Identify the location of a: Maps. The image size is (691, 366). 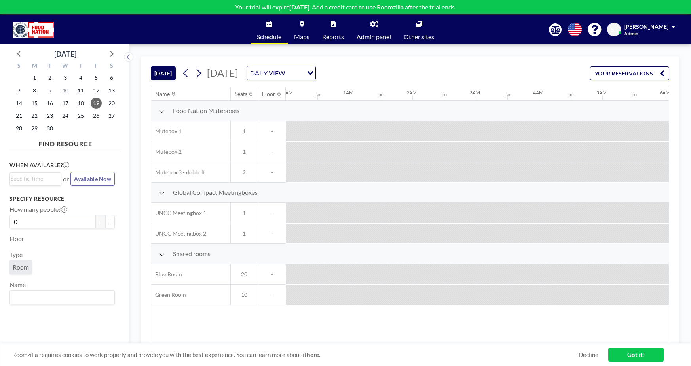
(302, 29).